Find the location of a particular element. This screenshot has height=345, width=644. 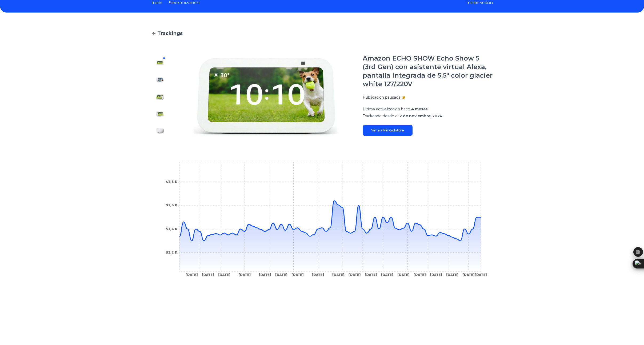

tspan: $1,2 K is located at coordinates (172, 253).